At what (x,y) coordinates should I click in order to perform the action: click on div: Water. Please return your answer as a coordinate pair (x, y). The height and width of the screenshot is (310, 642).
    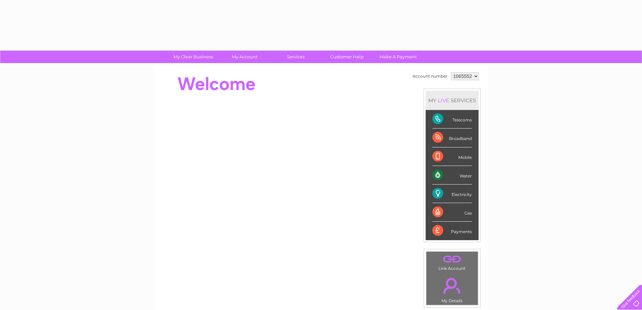
    Looking at the image, I should click on (452, 175).